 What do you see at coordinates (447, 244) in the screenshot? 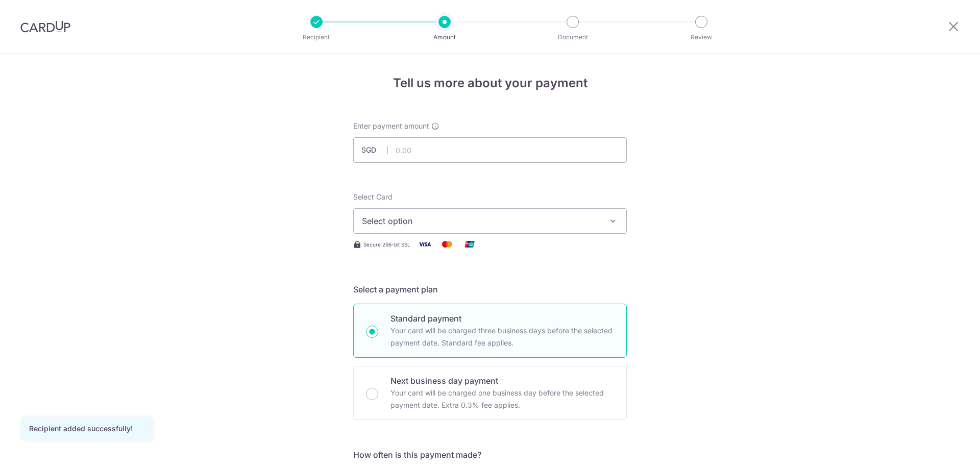
I see `img: Mastercard` at bounding box center [447, 244].